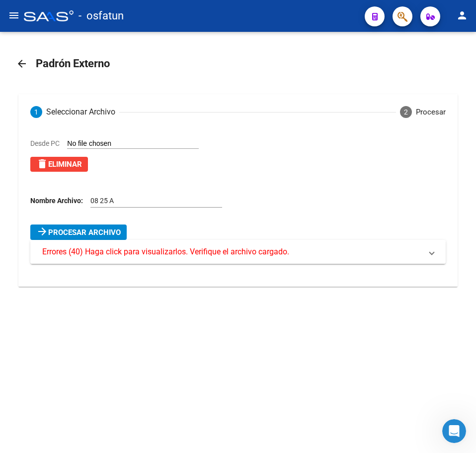  What do you see at coordinates (431, 112) in the screenshot?
I see `div: Procesar` at bounding box center [431, 112].